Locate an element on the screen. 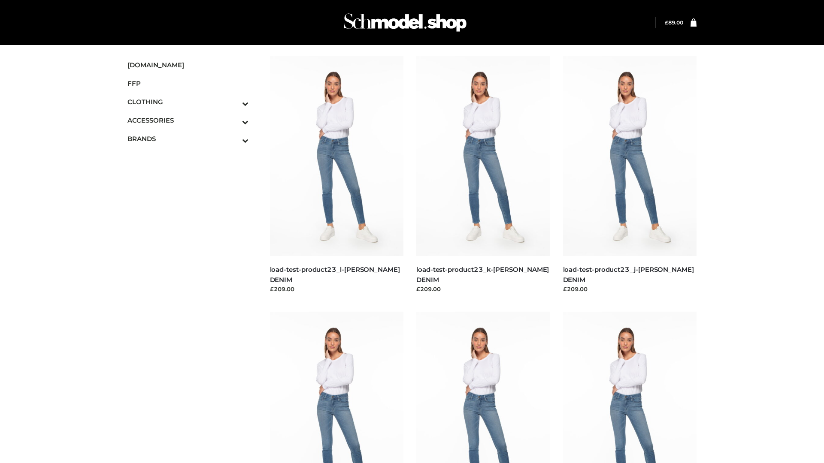 This screenshot has height=463, width=824. a: Schmodel Admin 964 is located at coordinates (405, 22).